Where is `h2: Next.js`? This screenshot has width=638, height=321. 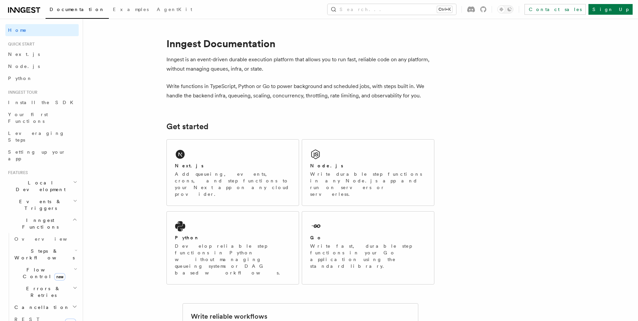 h2: Next.js is located at coordinates (189, 166).